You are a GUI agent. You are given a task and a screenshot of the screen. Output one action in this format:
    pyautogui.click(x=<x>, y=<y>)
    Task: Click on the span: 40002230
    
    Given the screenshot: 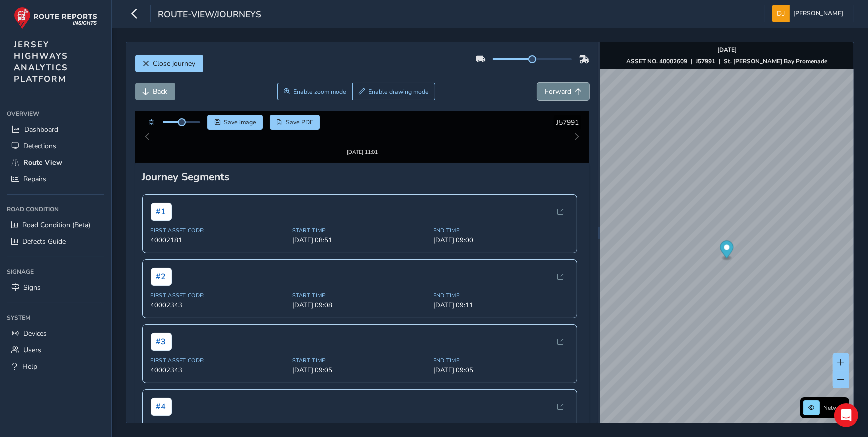 What is the action you would take?
    pyautogui.click(x=219, y=426)
    